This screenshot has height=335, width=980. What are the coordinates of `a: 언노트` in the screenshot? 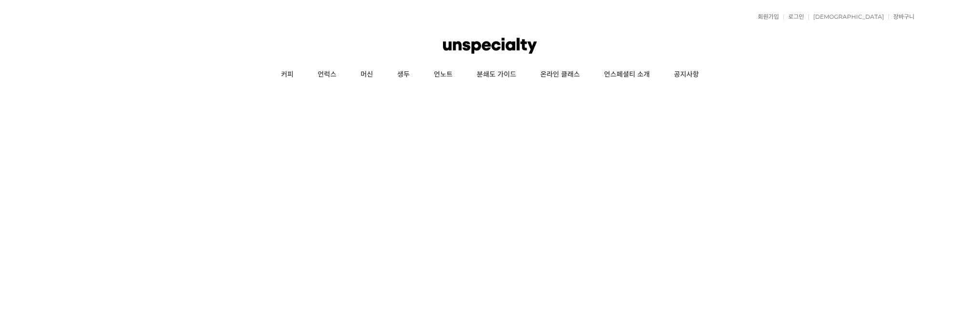 It's located at (443, 75).